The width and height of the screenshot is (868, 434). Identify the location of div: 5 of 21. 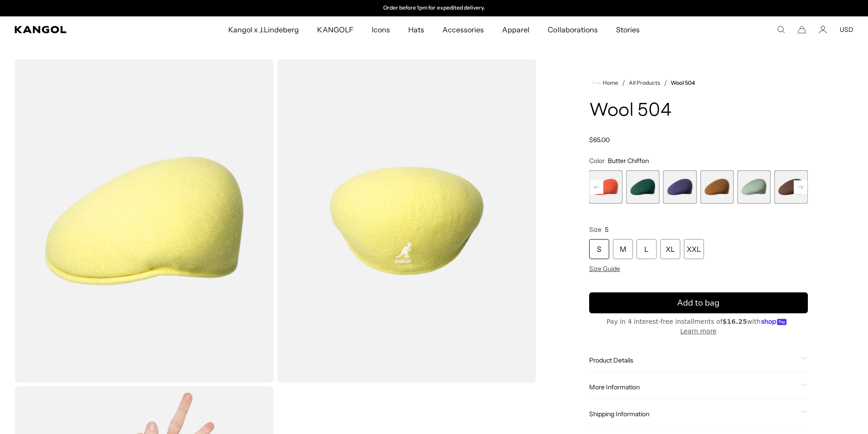
(680, 187).